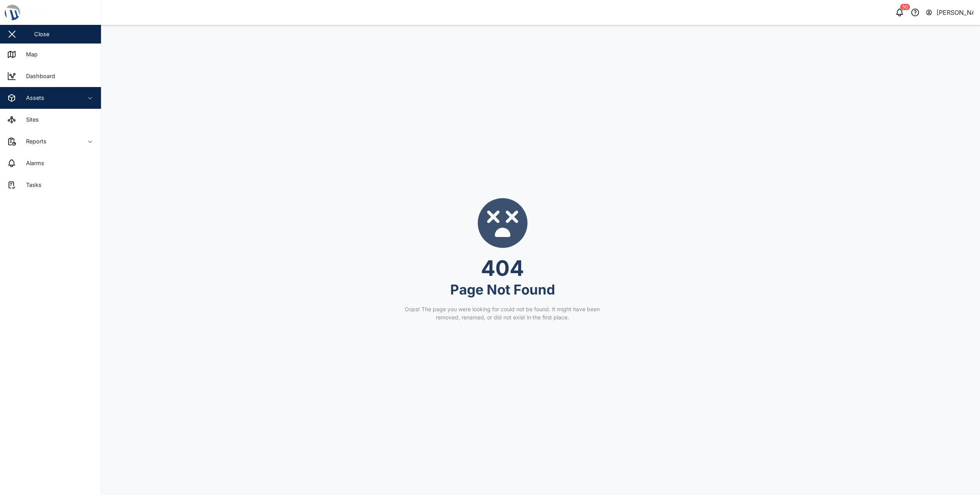  What do you see at coordinates (32, 163) in the screenshot?
I see `div: Alarms` at bounding box center [32, 163].